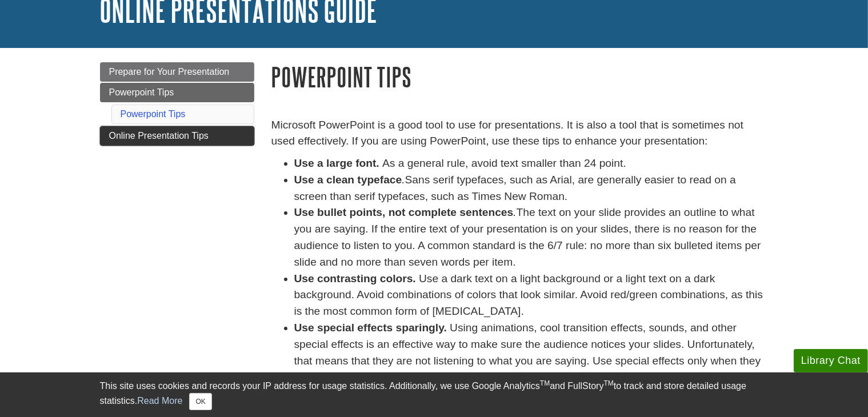 The width and height of the screenshot is (868, 417). What do you see at coordinates (177, 104) in the screenshot?
I see `div: Guide Page Menu` at bounding box center [177, 104].